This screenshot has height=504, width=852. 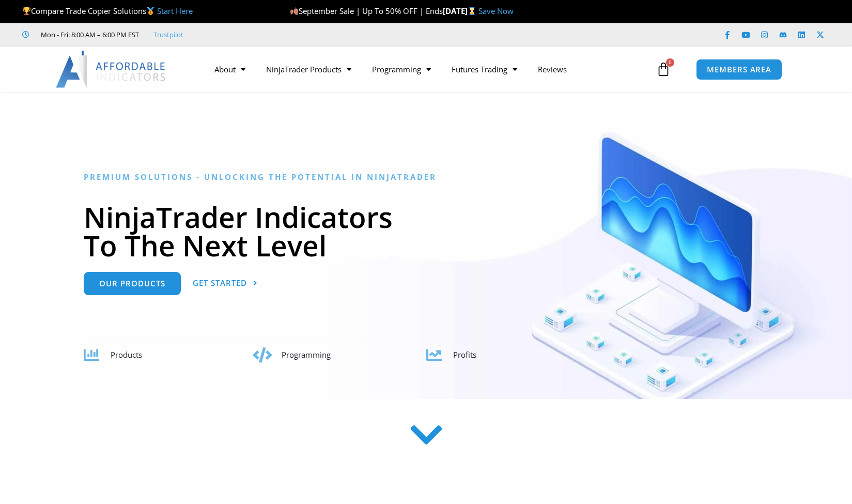 What do you see at coordinates (126, 355) in the screenshot?
I see `span: Products` at bounding box center [126, 355].